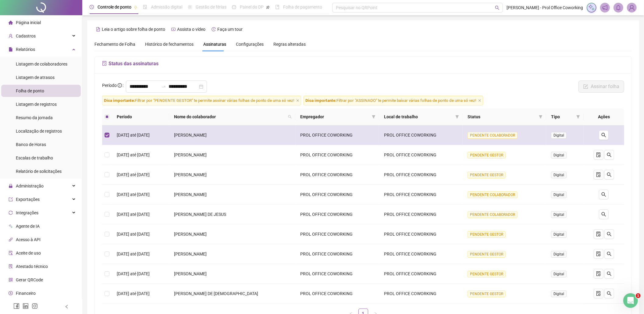 The height and width of the screenshot is (314, 644). I want to click on span: Assinaturas, so click(215, 44).